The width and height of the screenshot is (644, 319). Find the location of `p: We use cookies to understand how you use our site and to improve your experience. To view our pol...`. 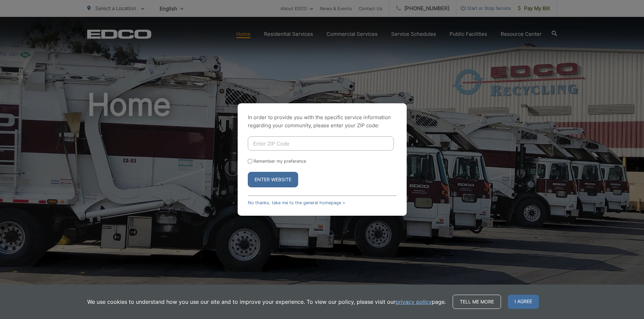

p: We use cookies to understand how you use our site and to improve your experience. To view our pol... is located at coordinates (266, 302).